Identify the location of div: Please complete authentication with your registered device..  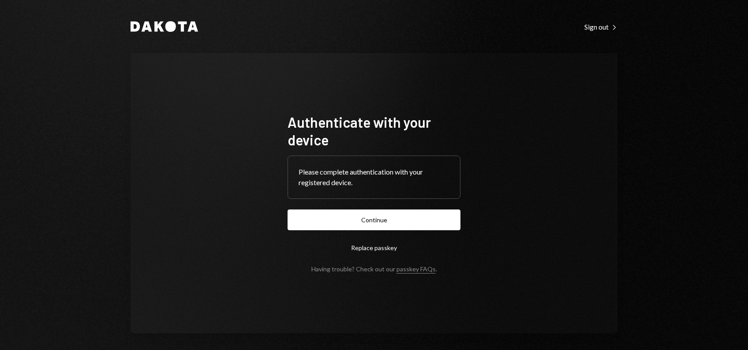
(374, 177).